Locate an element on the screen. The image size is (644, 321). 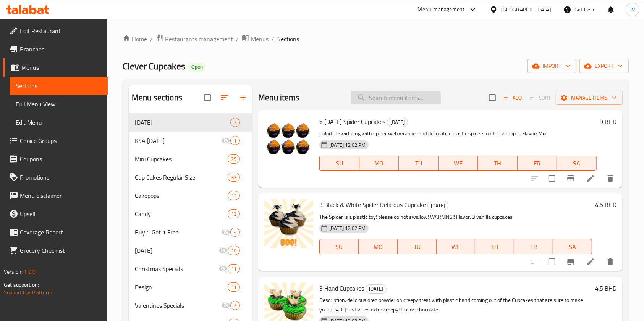
span: Menu disclaimer is located at coordinates (61, 196).